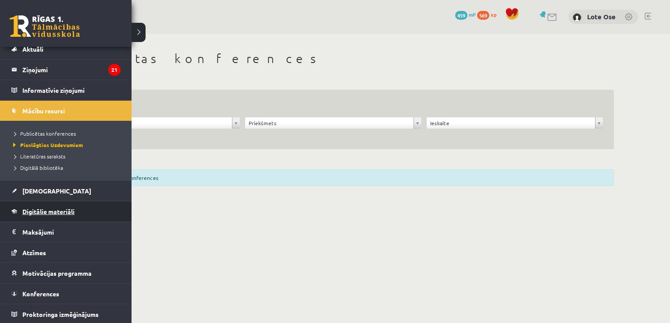 Image resolution: width=670 pixels, height=323 pixels. What do you see at coordinates (71, 90) in the screenshot?
I see `legend: Informatīvie ziņojumi` at bounding box center [71, 90].